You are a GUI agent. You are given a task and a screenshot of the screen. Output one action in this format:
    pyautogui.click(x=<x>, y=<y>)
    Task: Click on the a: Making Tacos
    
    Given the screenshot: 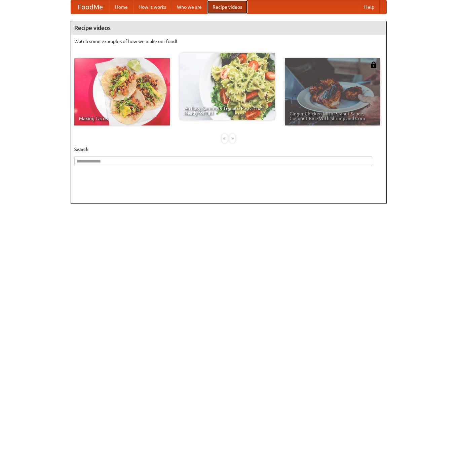 What is the action you would take?
    pyautogui.click(x=122, y=92)
    